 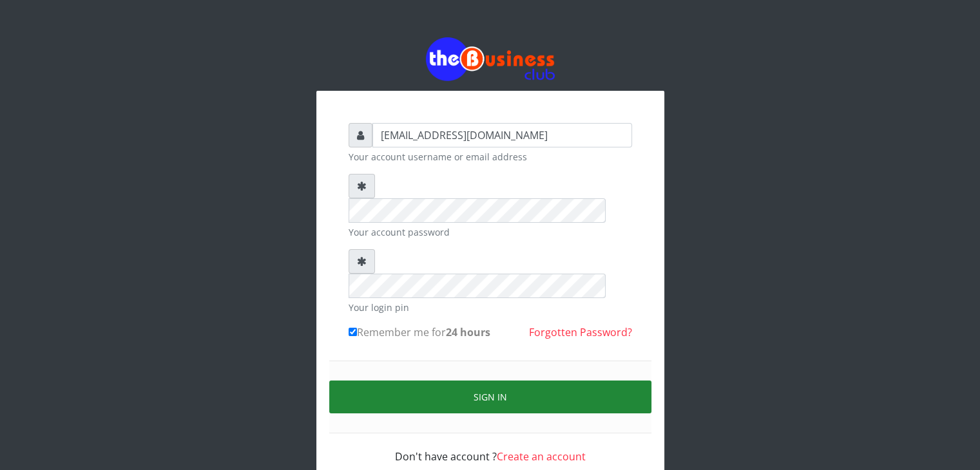 What do you see at coordinates (419, 333) in the screenshot?
I see `label: Remember me for` at bounding box center [419, 333].